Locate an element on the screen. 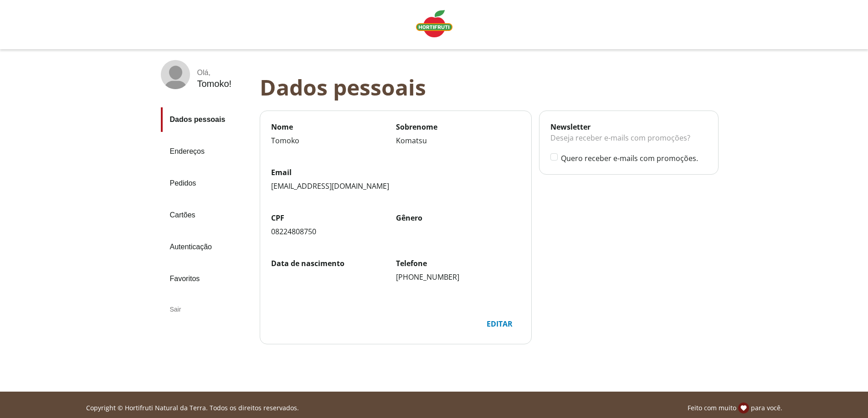  label: Email is located at coordinates (396, 173).